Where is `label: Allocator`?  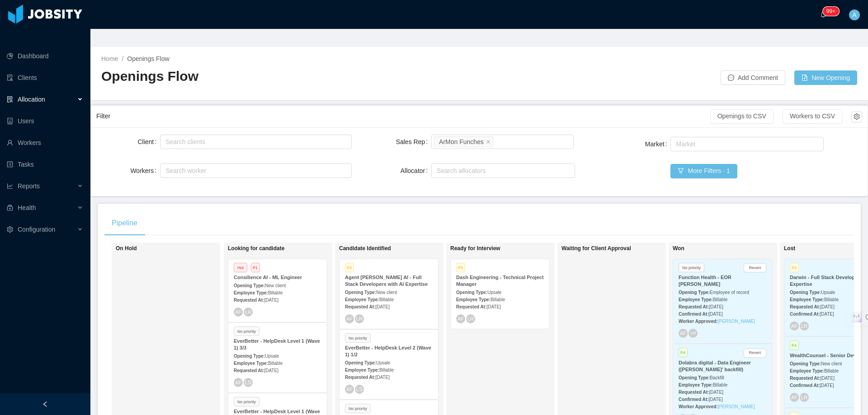
label: Allocator is located at coordinates (416, 171).